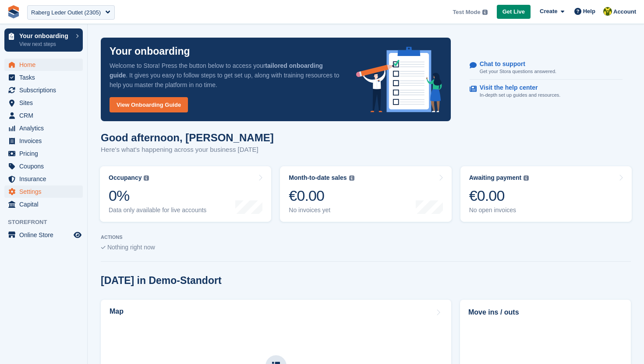 This screenshot has width=644, height=364. Describe the element at coordinates (157, 196) in the screenshot. I see `div: 0%` at that location.